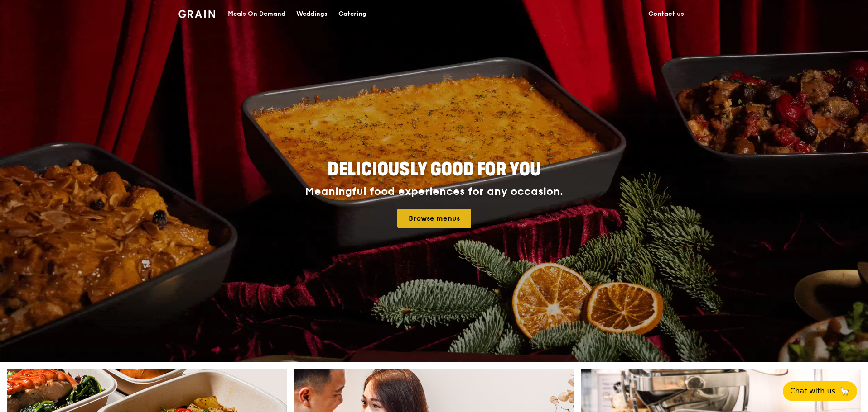 The height and width of the screenshot is (412, 868). Describe the element at coordinates (353, 14) in the screenshot. I see `div: Catering` at that location.